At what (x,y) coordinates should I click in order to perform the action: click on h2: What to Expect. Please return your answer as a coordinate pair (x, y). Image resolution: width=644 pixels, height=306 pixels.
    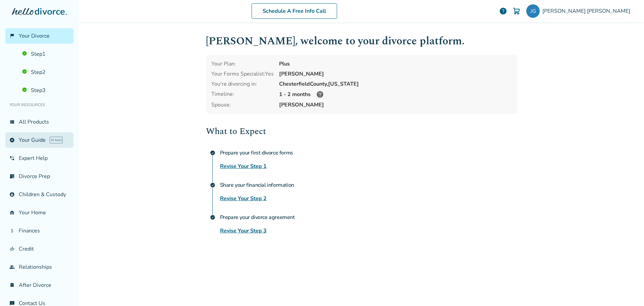
    Looking at the image, I should click on (361, 131).